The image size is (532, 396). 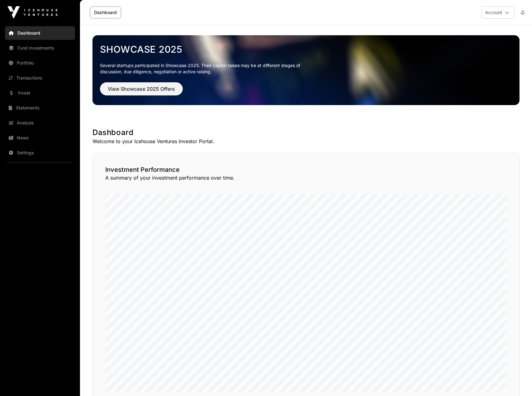 What do you see at coordinates (40, 153) in the screenshot?
I see `a: Settings` at bounding box center [40, 153].